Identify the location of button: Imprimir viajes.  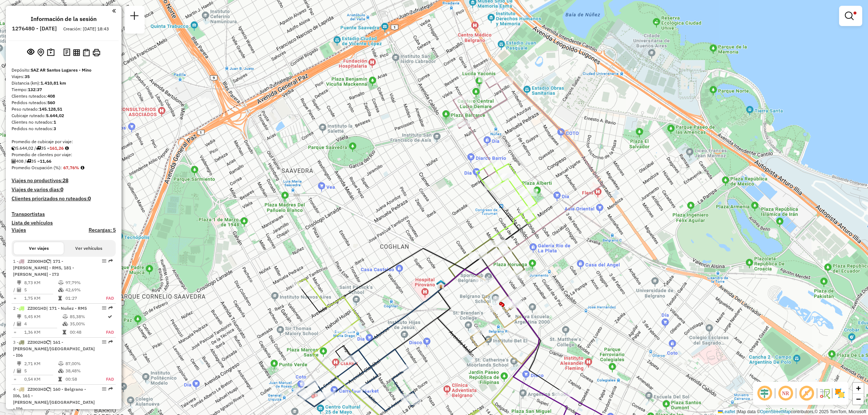
(96, 53).